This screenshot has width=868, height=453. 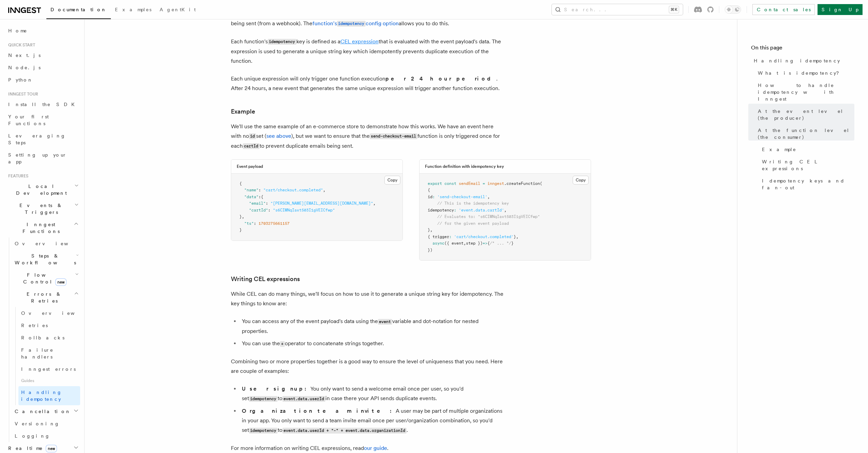 I want to click on span: Leveraging Steps, so click(x=37, y=139).